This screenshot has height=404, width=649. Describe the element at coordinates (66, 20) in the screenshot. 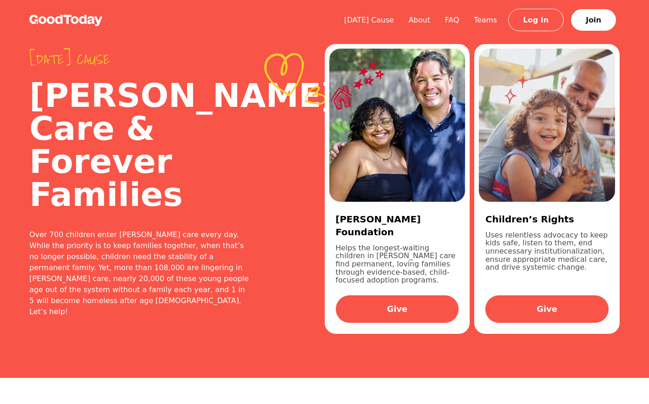

I see `img: GoodToday` at that location.